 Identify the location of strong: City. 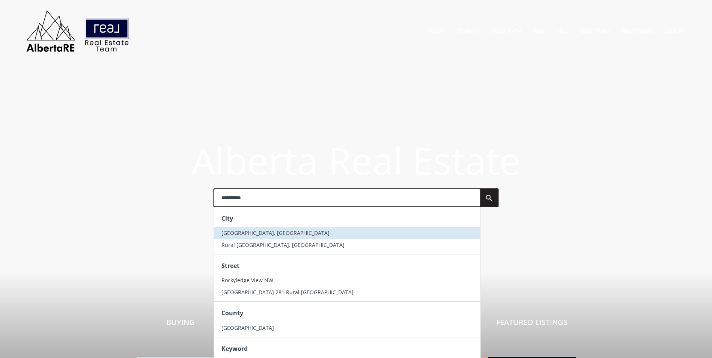
(227, 218).